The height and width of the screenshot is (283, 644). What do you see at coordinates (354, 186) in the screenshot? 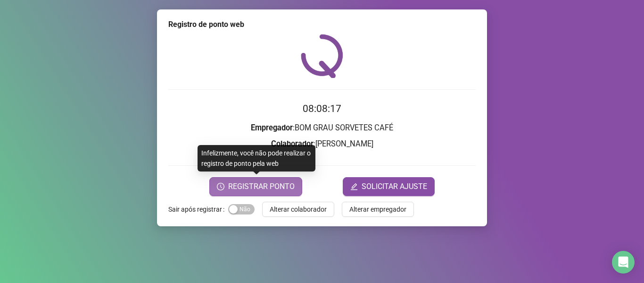
I see `span: edit` at bounding box center [354, 186].